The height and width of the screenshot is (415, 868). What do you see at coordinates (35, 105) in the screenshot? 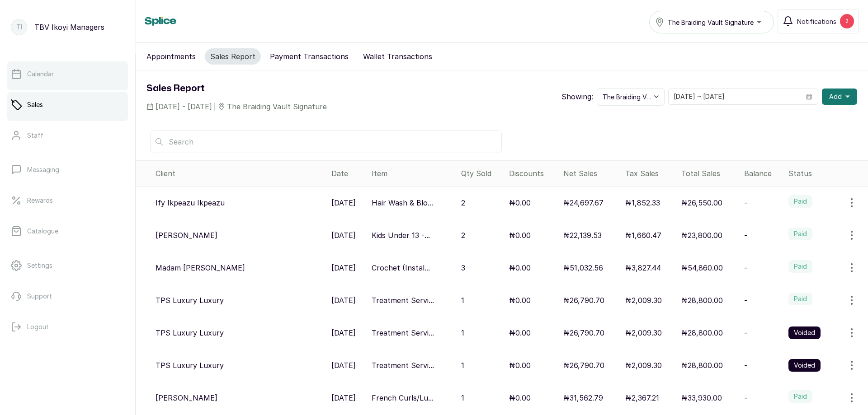
I see `p: Sales` at bounding box center [35, 105].